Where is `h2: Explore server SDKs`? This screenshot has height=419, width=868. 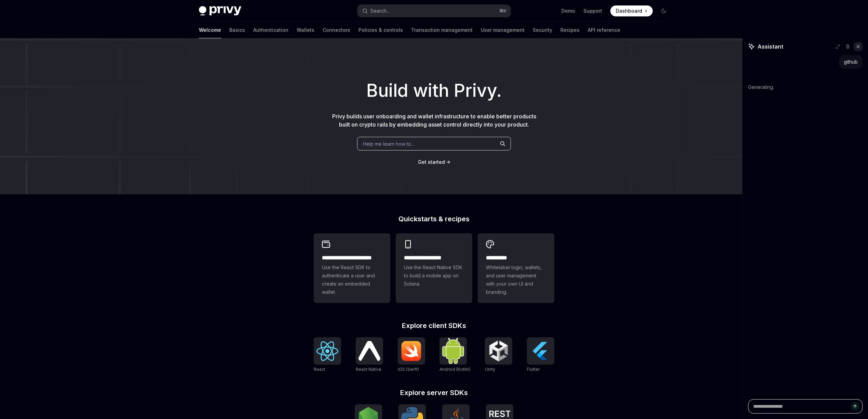
h2: Explore server SDKs is located at coordinates (434, 393).